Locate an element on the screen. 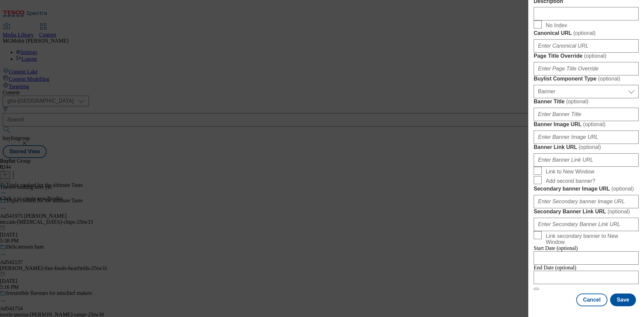 This screenshot has width=644, height=317. span: Add second banner? is located at coordinates (570, 181).